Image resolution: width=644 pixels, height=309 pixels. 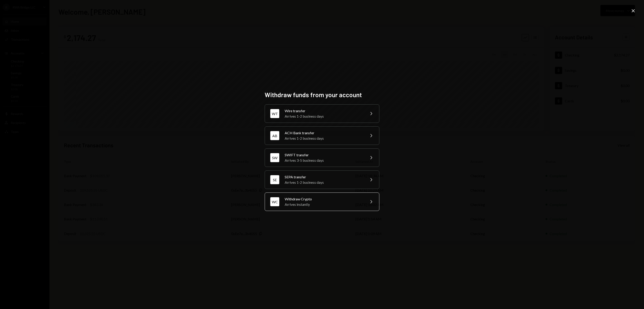 I want to click on div: WC, so click(x=275, y=202).